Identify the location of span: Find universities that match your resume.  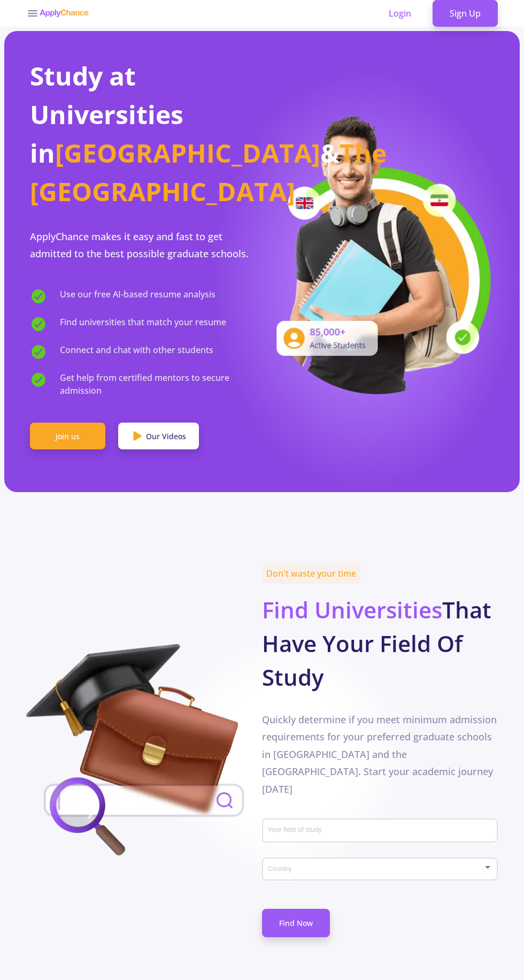
(143, 324).